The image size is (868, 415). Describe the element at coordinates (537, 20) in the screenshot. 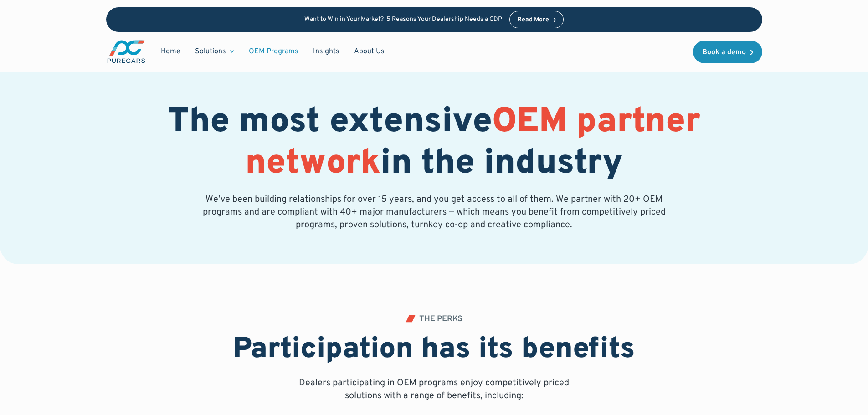

I see `a: Read More` at that location.